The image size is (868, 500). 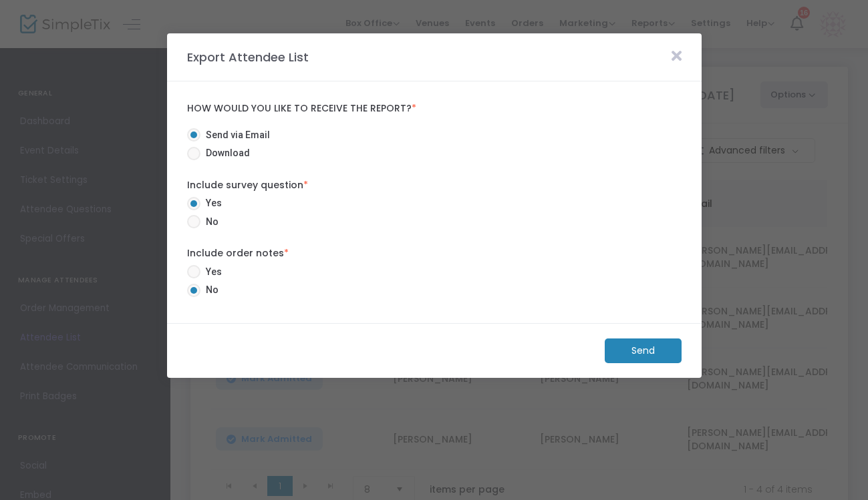 What do you see at coordinates (235, 135) in the screenshot?
I see `span: Send via Email` at bounding box center [235, 135].